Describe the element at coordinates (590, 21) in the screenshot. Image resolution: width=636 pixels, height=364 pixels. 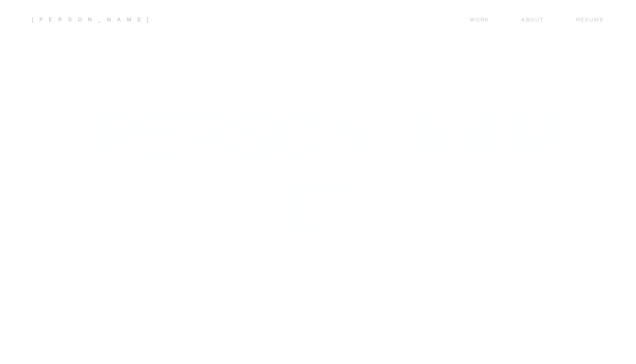
I see `span: Resume` at that location.